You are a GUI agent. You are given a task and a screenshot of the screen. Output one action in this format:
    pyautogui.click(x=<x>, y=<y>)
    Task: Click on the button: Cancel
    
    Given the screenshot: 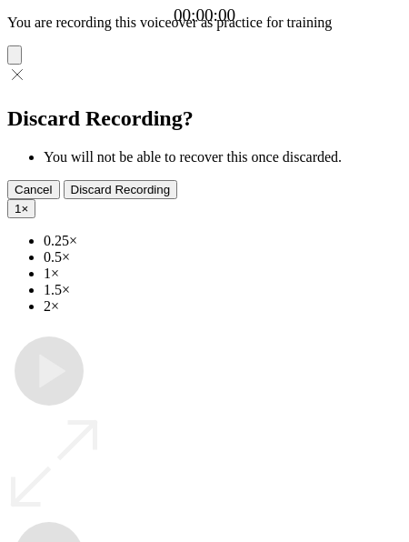 What is the action you would take?
    pyautogui.click(x=34, y=189)
    